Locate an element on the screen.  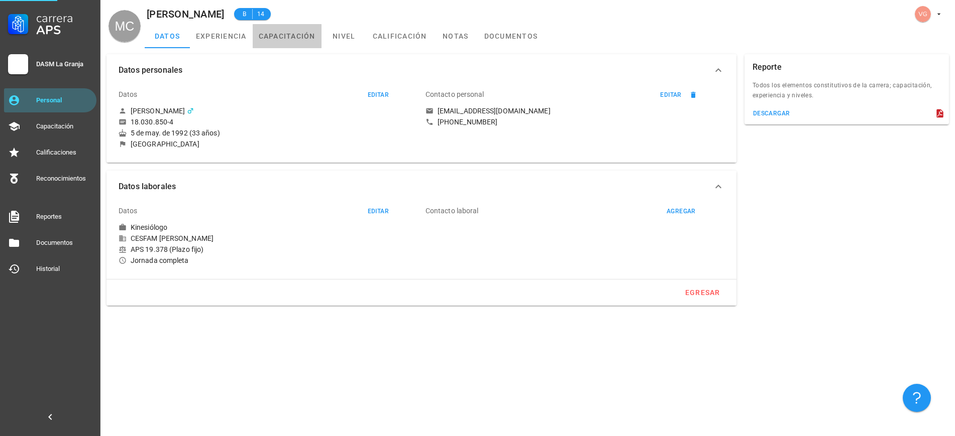
div: 18.030.850-4 is located at coordinates (152, 122).